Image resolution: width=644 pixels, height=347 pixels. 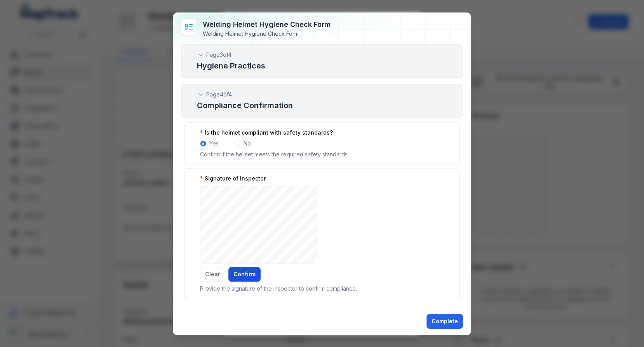 What do you see at coordinates (322, 154) in the screenshot?
I see `p: Confirm if the helmet meets the required safety standards.` at bounding box center [322, 154].